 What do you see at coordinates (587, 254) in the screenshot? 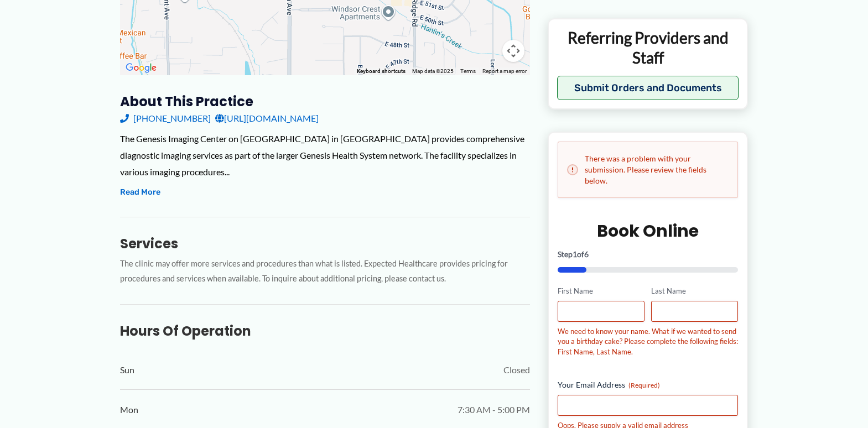
I see `span: 6` at bounding box center [587, 254].